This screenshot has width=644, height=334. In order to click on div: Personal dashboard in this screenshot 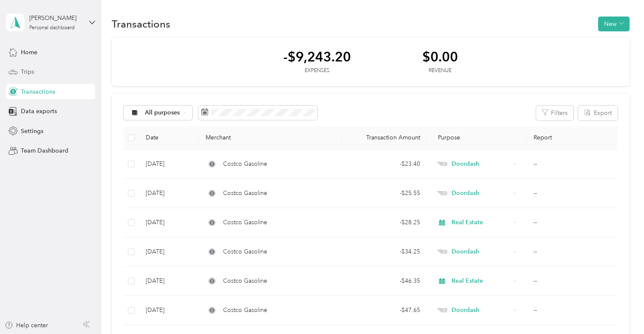, I will do `click(52, 28)`.